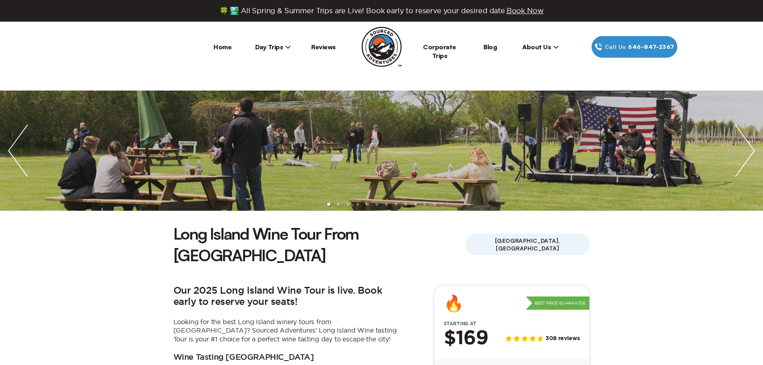 The width and height of the screenshot is (763, 365). What do you see at coordinates (650, 47) in the screenshot?
I see `span: 646‍-847‍-2367` at bounding box center [650, 47].